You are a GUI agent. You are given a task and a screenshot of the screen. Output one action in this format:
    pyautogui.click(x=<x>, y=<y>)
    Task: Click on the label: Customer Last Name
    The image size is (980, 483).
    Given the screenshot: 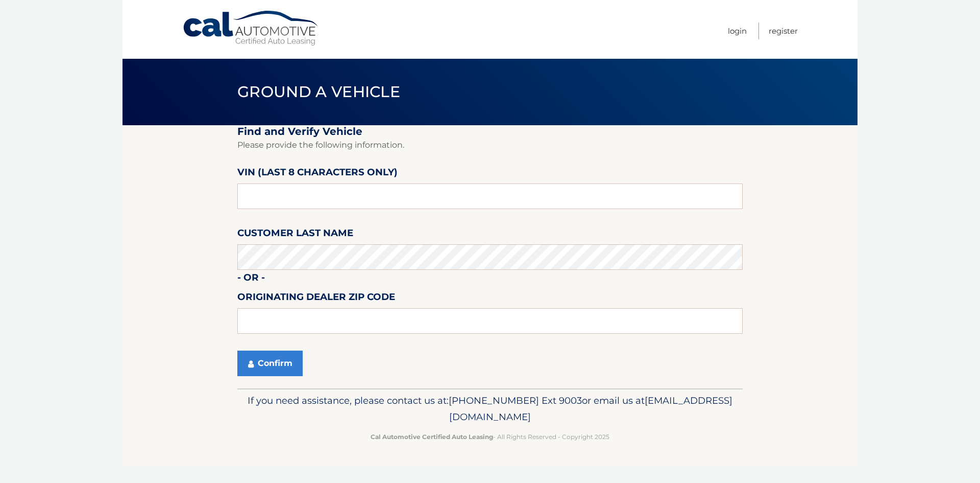 What is the action you would take?
    pyautogui.click(x=295, y=235)
    